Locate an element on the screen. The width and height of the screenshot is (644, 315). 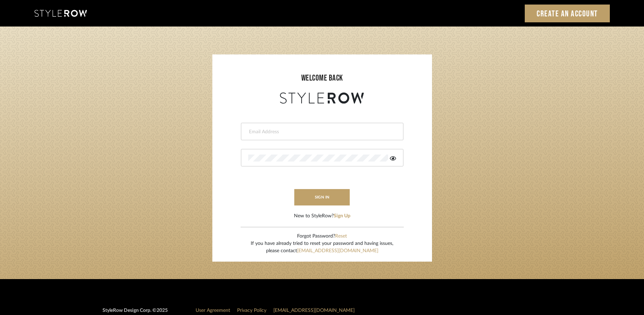
div: welcome back is located at coordinates (322, 78).